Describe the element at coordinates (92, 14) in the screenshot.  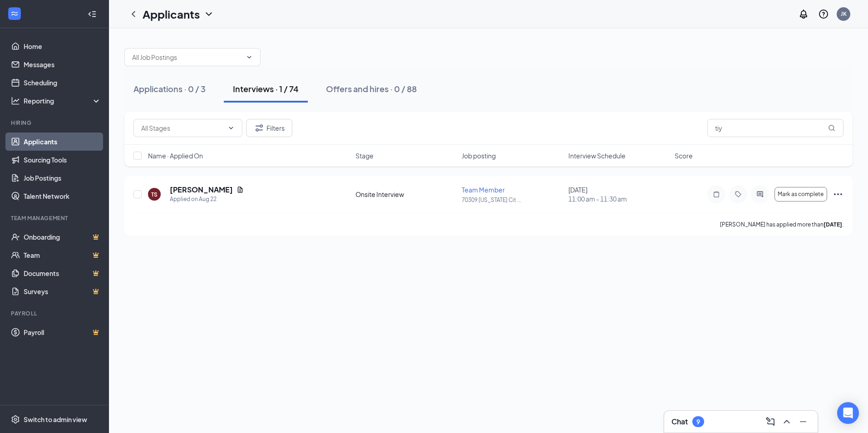
I see `svg: Collapse` at that location.